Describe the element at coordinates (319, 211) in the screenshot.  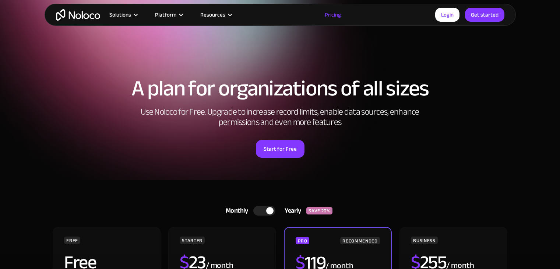
I see `div: SAVE 20%` at that location.